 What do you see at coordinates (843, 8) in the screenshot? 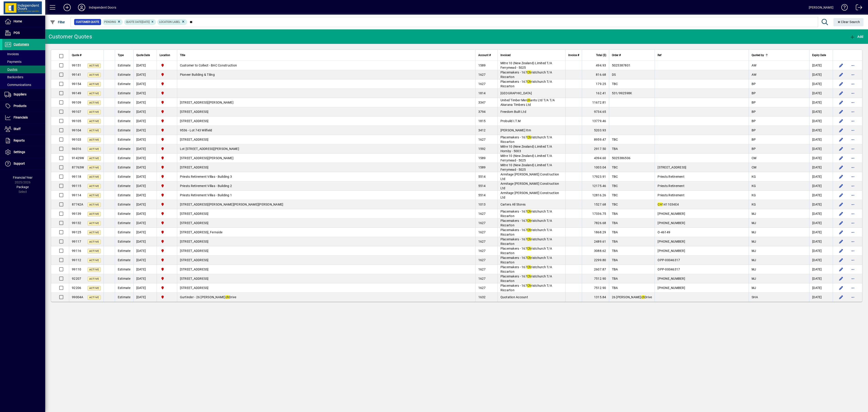
I see `a: Knowledge Base` at bounding box center [843, 8].